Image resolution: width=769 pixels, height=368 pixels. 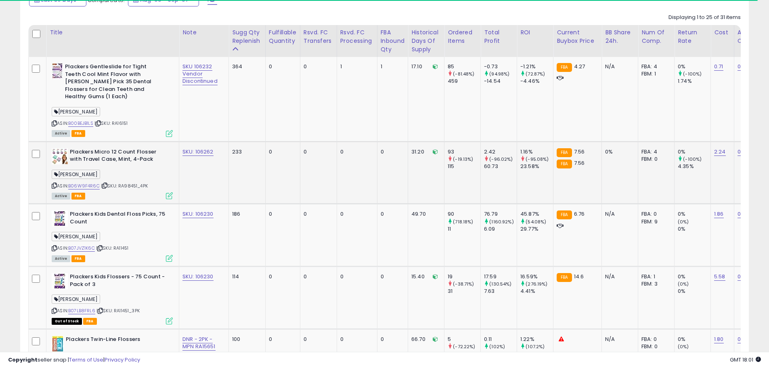 I want to click on div: -1.21%, so click(x=537, y=67).